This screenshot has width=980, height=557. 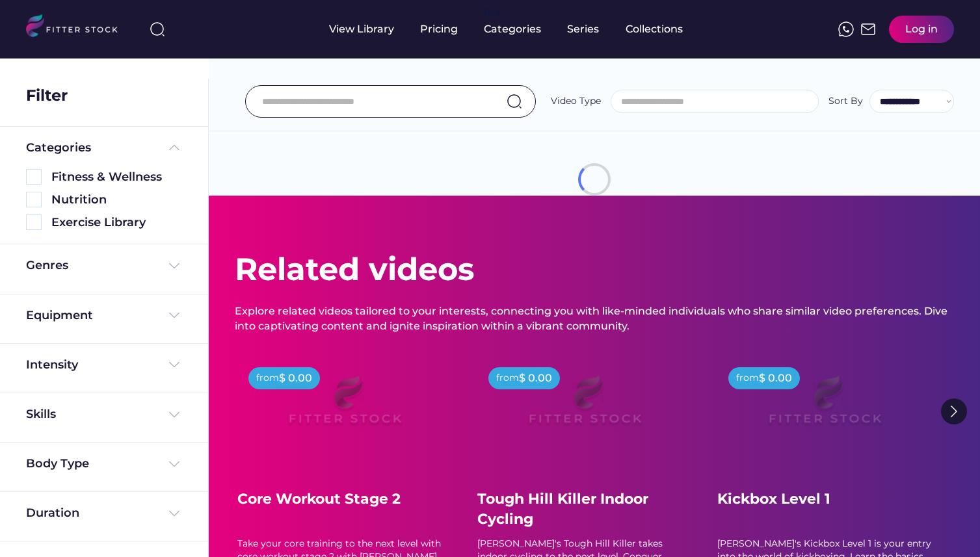 What do you see at coordinates (492, 13) in the screenshot?
I see `div: fvck` at bounding box center [492, 13].